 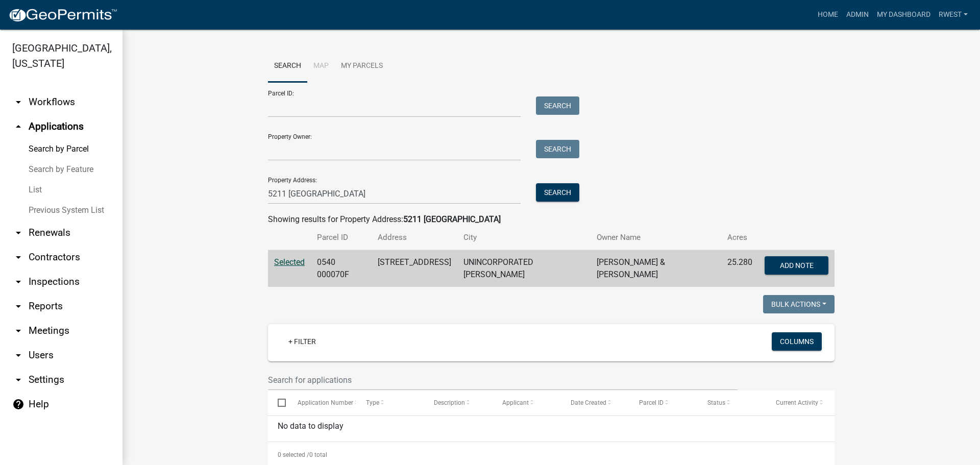 What do you see at coordinates (294, 455) in the screenshot?
I see `span: 0 selected /` at bounding box center [294, 455].